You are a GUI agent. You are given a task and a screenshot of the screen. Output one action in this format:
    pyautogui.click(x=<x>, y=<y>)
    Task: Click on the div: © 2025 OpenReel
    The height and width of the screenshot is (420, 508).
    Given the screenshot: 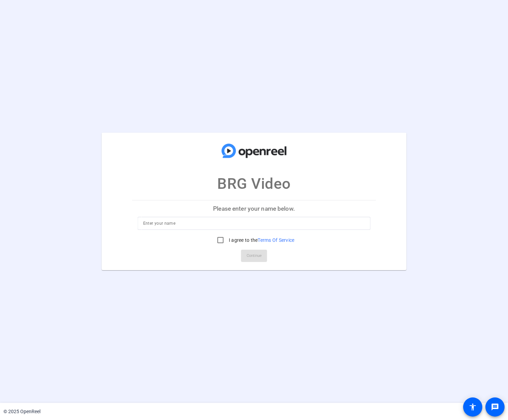 What is the action you would take?
    pyautogui.click(x=22, y=411)
    